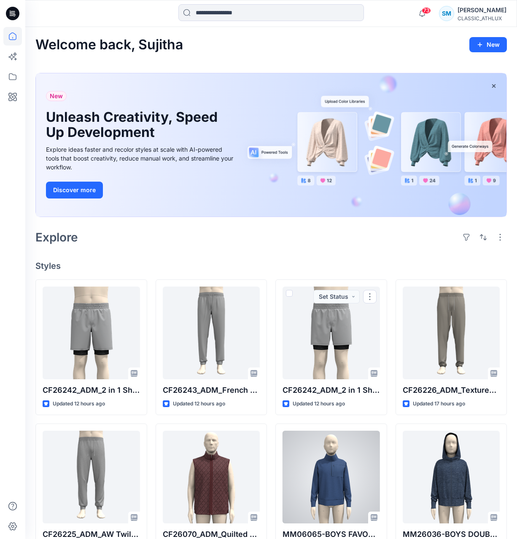 The width and height of the screenshot is (517, 539). I want to click on p: Updated 17 hours ago, so click(439, 404).